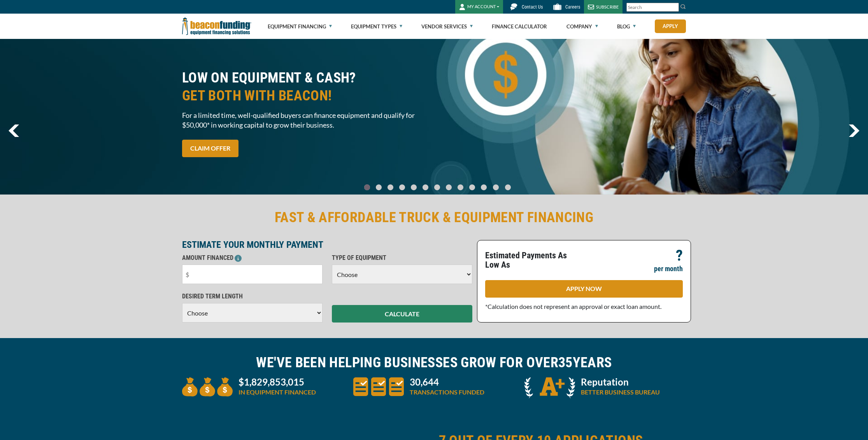 This screenshot has height=440, width=868. I want to click on p: Reputation, so click(620, 382).